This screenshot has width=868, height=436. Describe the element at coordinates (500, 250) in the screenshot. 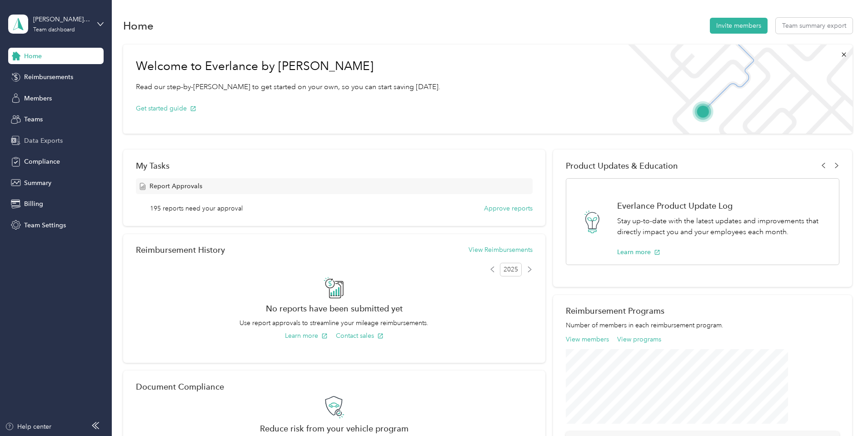

I see `button: View Reimbursements` at that location.